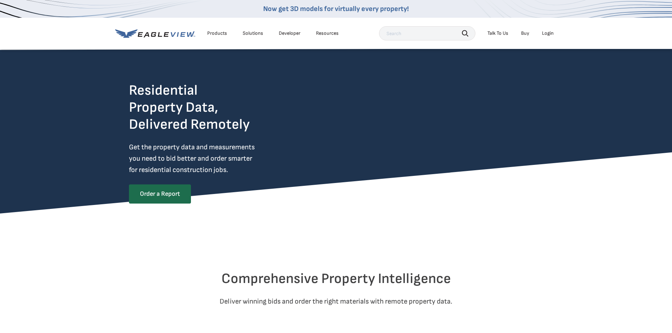  What do you see at coordinates (525, 33) in the screenshot?
I see `a: Buy` at bounding box center [525, 33].